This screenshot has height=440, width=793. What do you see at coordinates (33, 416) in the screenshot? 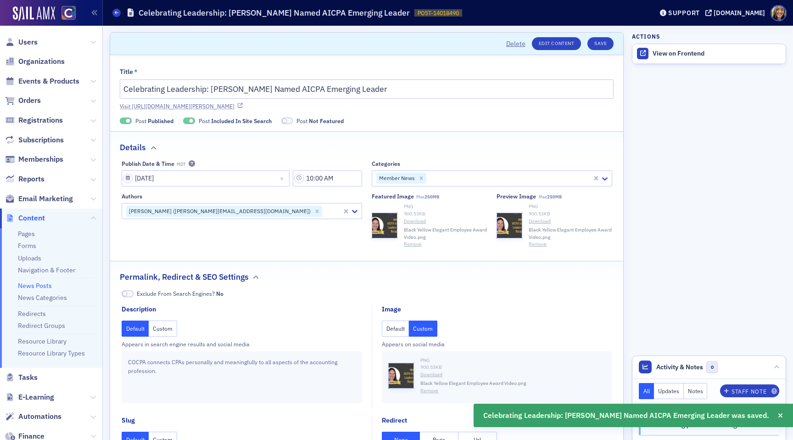
I see `a: Automations` at bounding box center [33, 416].